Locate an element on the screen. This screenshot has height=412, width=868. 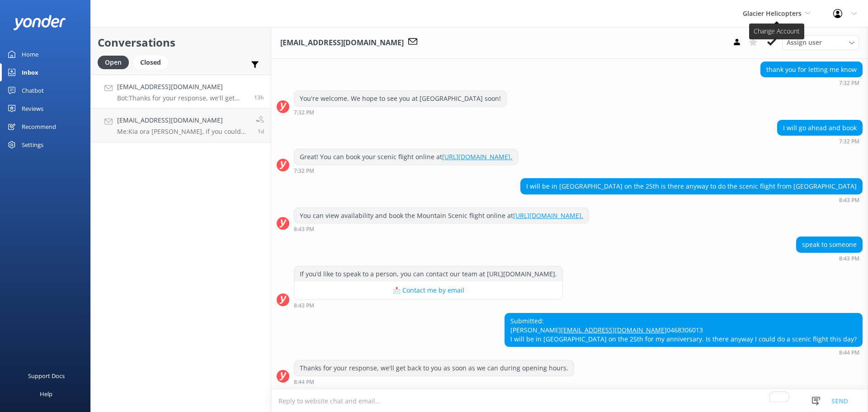
div: Open is located at coordinates (113, 63).